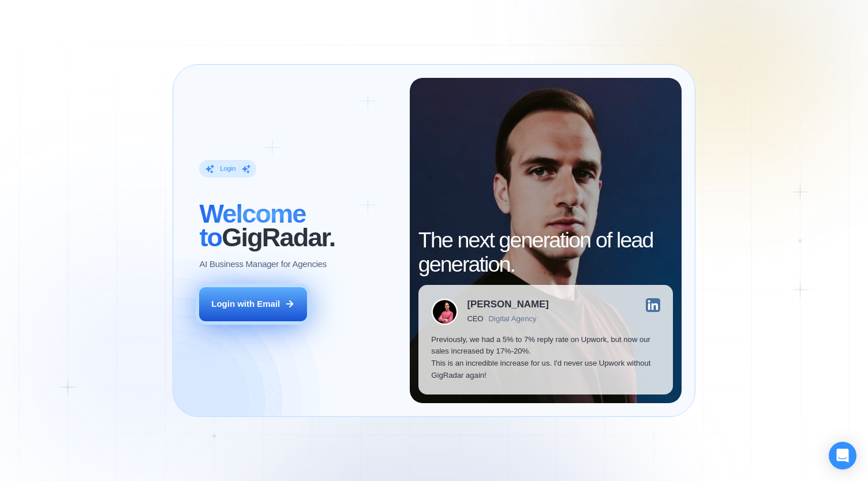 This screenshot has height=481, width=868. I want to click on p: Previously, we had a 5% to 7% reply rate on Upwork, but now our sales increased by 17%-20%. This ..., so click(545, 358).